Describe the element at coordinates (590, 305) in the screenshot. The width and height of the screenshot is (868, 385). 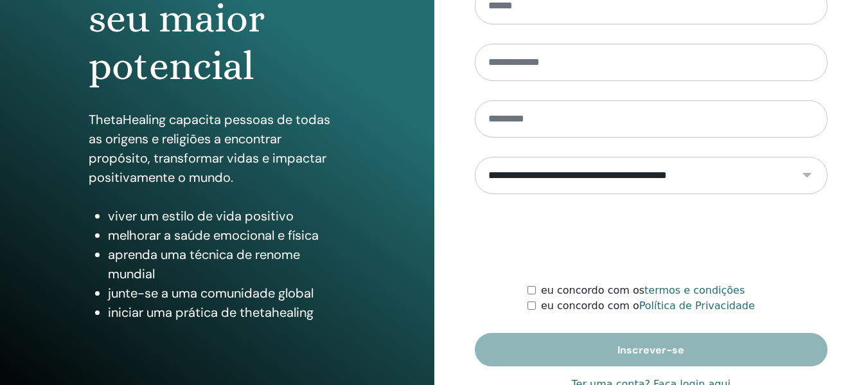
I see `font: eu concordo com o` at that location.